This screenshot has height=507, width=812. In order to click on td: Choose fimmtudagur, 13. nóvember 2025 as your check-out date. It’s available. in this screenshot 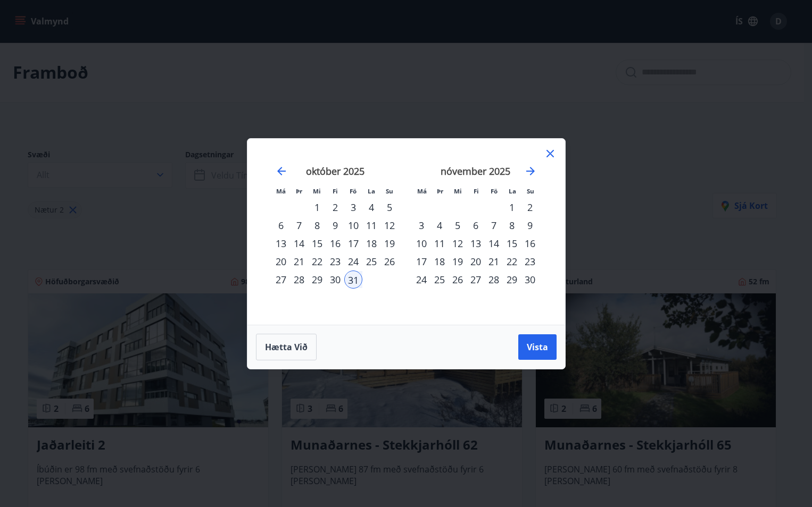, I will do `click(476, 243)`.